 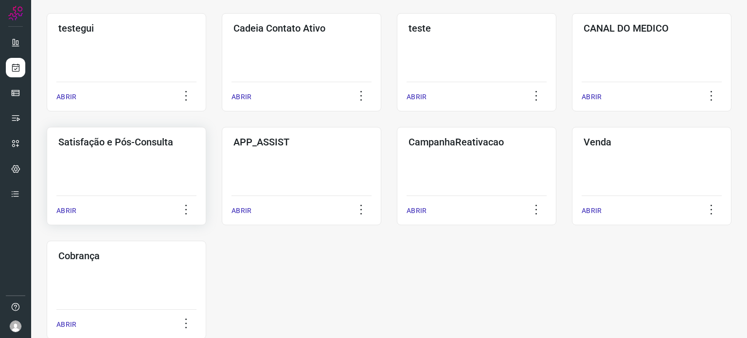 What do you see at coordinates (16, 13) in the screenshot?
I see `img: Logo` at bounding box center [16, 13].